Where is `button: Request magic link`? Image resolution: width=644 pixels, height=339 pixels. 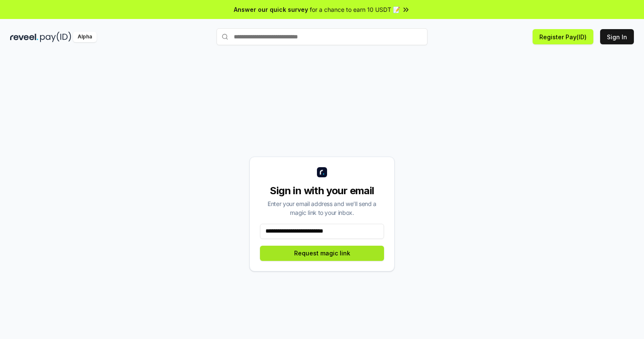
button: Request magic link is located at coordinates (322, 253).